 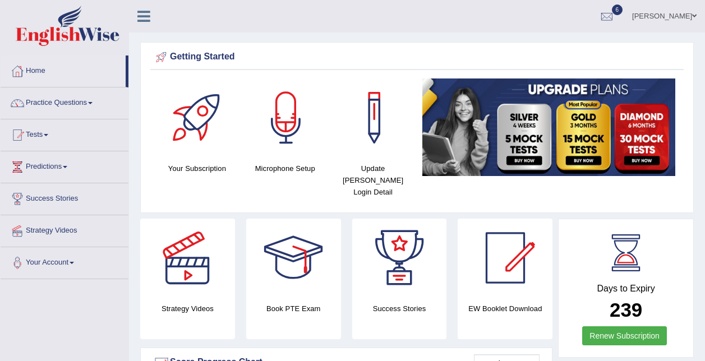 What do you see at coordinates (64, 102) in the screenshot?
I see `a: Practice Questions` at bounding box center [64, 102].